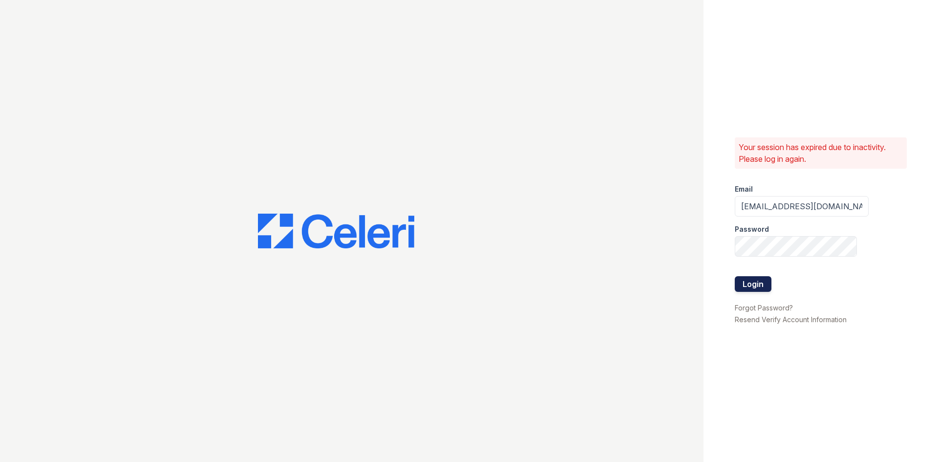 The width and height of the screenshot is (938, 462). I want to click on img: CE_Logo_Blue-a8612792a0a2168367f1c8372b55b34899dd931a85d93a1a3d3e32e68fde9ad4.png, so click(336, 231).